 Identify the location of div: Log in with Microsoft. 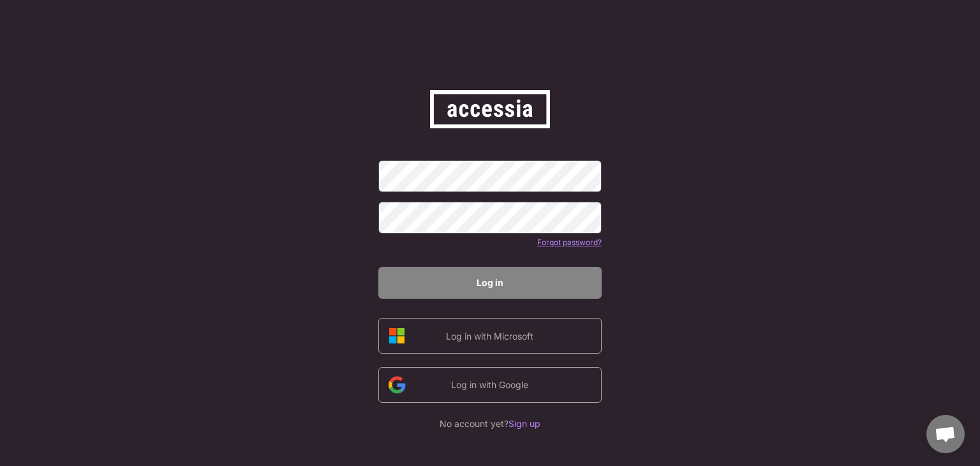
(489, 335).